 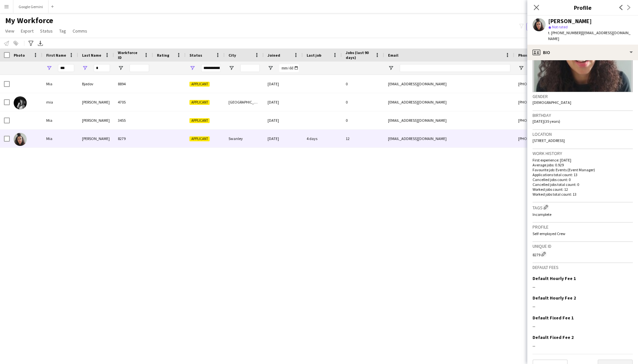 I want to click on span: My Workforce, so click(x=29, y=21).